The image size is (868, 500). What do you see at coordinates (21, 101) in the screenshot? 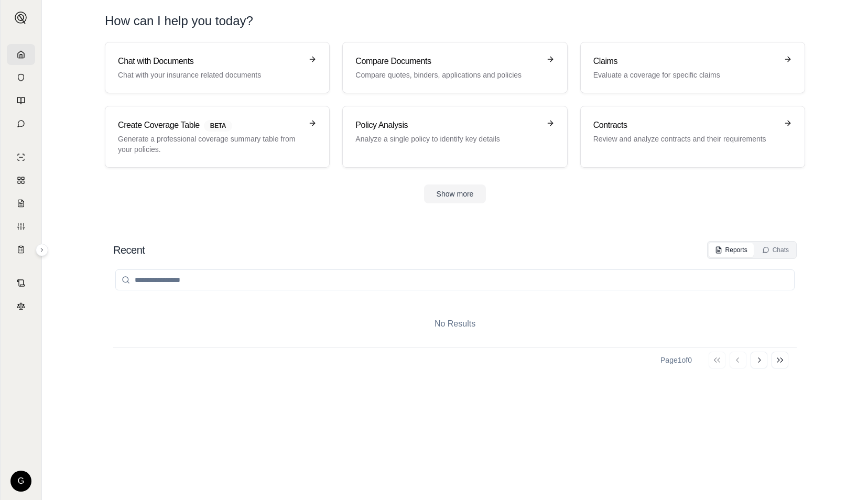
I see `a: Prompt Library` at bounding box center [21, 101].